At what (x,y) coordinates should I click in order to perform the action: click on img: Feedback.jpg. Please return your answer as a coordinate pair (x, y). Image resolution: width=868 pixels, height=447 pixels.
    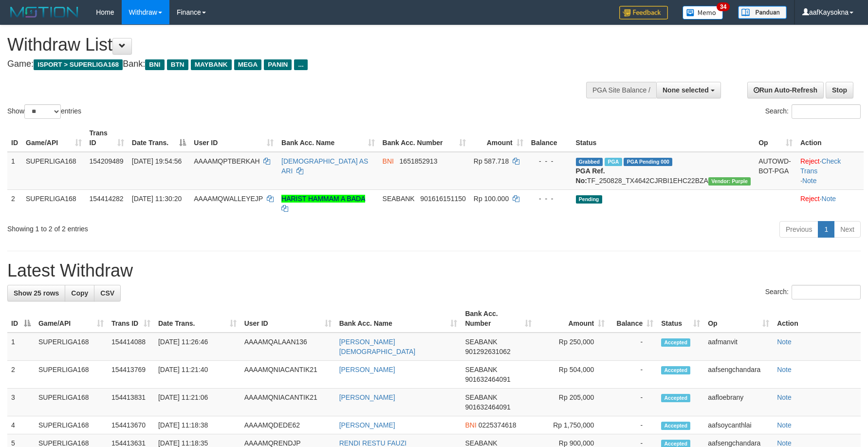
    Looking at the image, I should click on (643, 13).